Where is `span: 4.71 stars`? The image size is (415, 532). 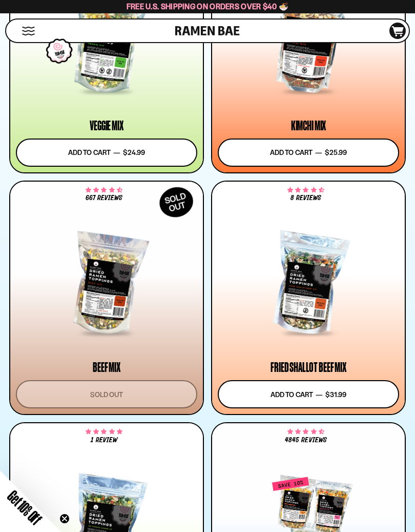
span: 4.71 stars is located at coordinates (305, 432).